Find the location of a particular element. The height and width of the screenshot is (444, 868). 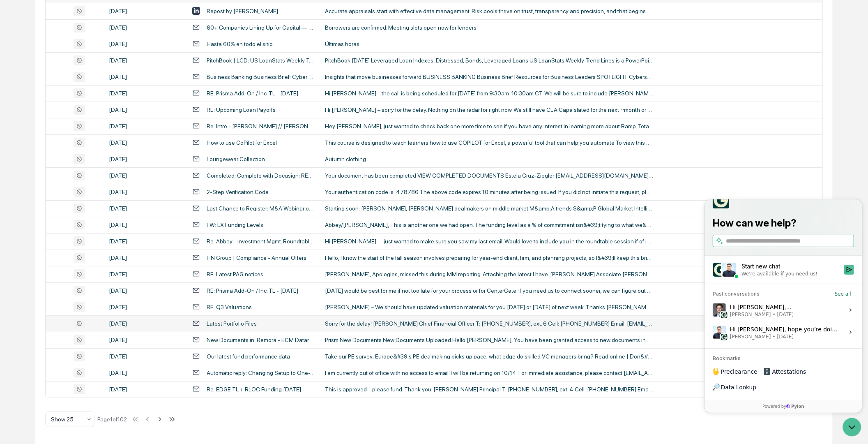

div: I am currently out of office with no access to email. I will be returning on 10/14. For immediate... is located at coordinates (489, 373).